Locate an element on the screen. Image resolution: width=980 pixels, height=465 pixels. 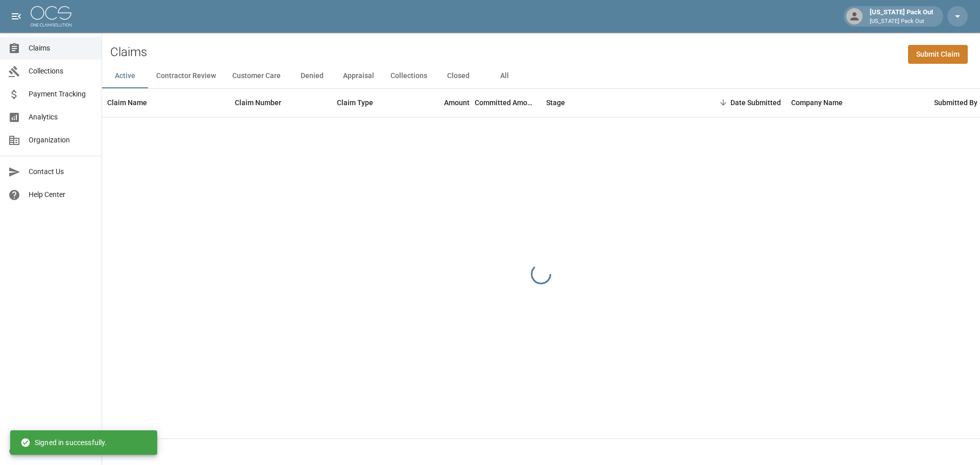
span: Claims is located at coordinates (61, 48).